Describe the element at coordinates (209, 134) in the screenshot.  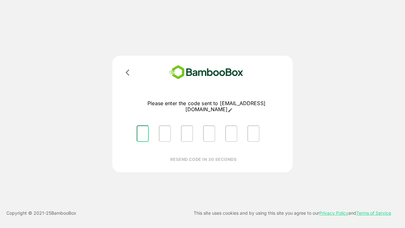
I see `input: Please enter OTP character 4` at that location.